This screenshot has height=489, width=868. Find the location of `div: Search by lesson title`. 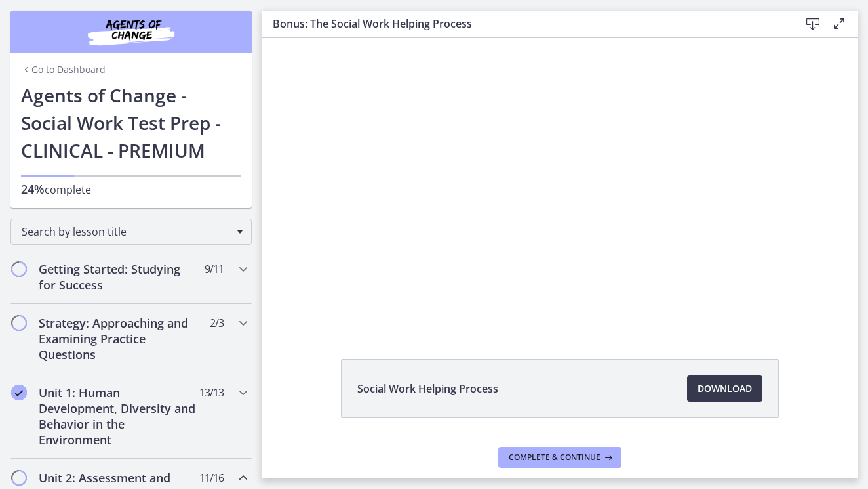

div: Search by lesson title is located at coordinates (131, 231).